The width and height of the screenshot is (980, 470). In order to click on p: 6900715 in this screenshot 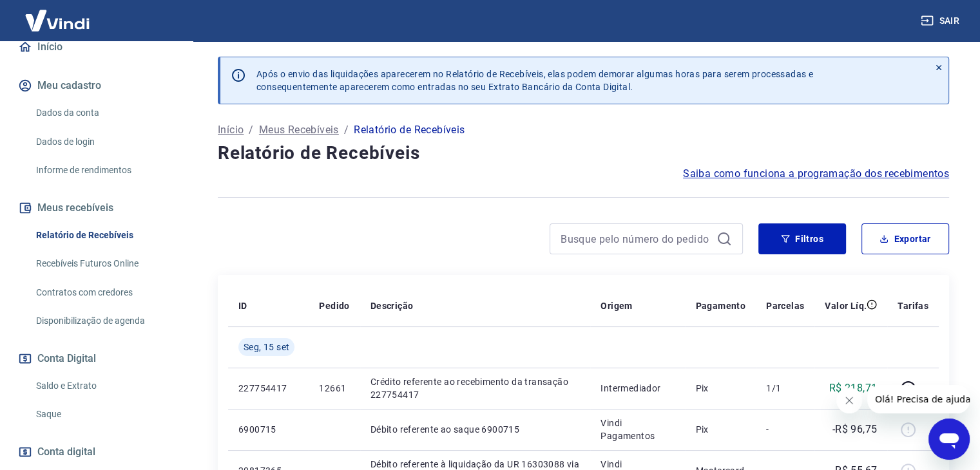, I will do `click(268, 430)`.